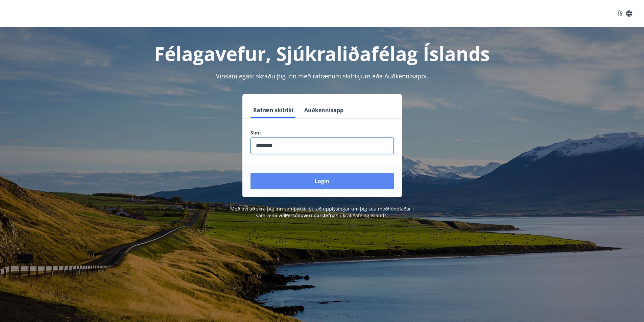 This screenshot has width=644, height=322. I want to click on label: Sími, so click(322, 133).